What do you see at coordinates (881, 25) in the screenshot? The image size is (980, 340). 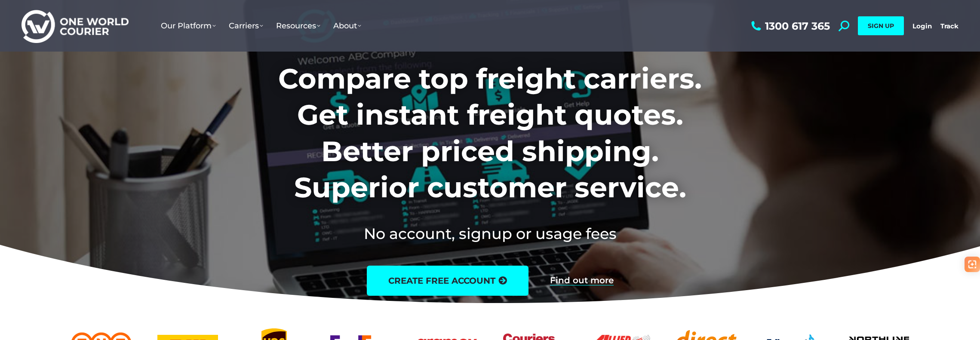 I see `a: SIGN UP` at bounding box center [881, 25].